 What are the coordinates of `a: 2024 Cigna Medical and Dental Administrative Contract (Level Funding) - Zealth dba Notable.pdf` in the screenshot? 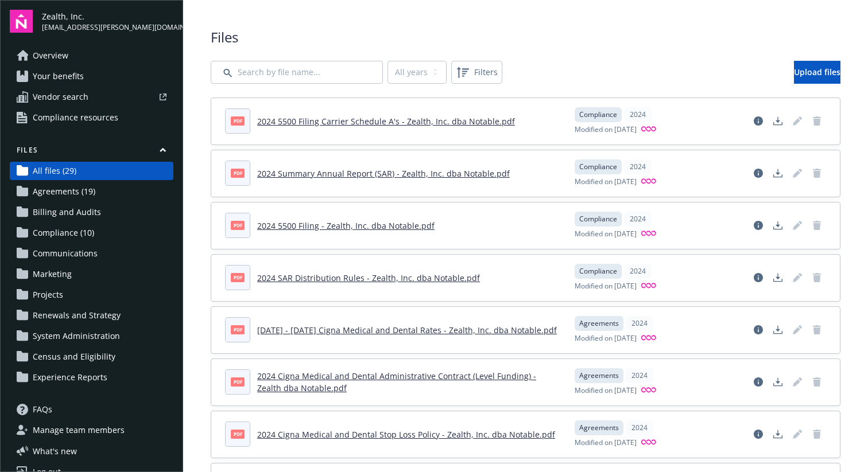 It's located at (397, 382).